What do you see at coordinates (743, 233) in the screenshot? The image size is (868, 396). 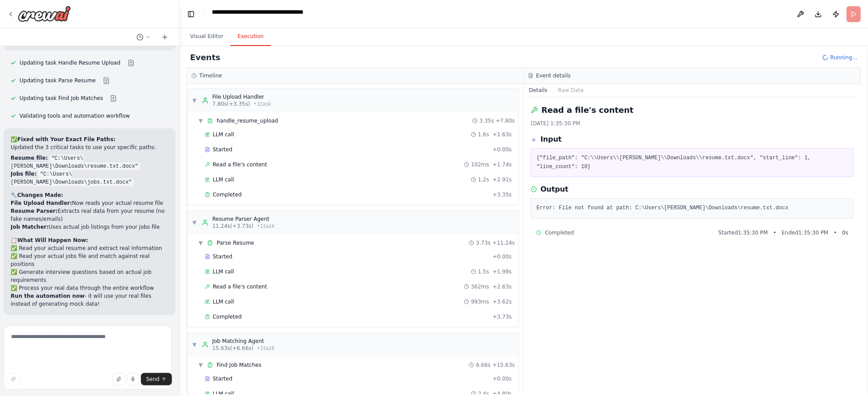 I see `span: Started 1:35:30 PM` at bounding box center [743, 233].